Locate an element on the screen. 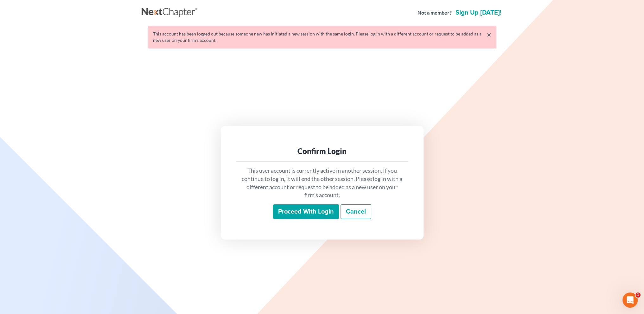 The width and height of the screenshot is (644, 314). div: Confirm Login is located at coordinates (322, 151).